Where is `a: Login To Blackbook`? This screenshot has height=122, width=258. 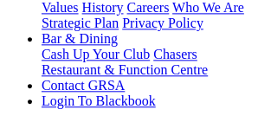 a: Login To Blackbook is located at coordinates (99, 101).